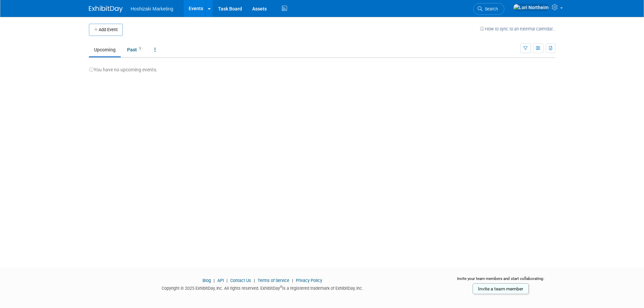 This screenshot has width=644, height=308. What do you see at coordinates (309, 280) in the screenshot?
I see `a: Privacy Policy` at bounding box center [309, 280].